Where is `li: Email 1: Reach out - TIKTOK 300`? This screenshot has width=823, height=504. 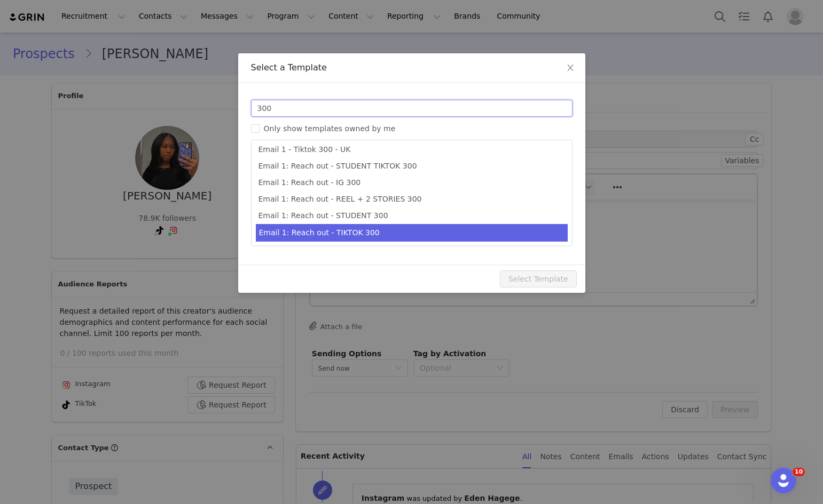 li: Email 1: Reach out - TIKTOK 300 is located at coordinates (412, 232).